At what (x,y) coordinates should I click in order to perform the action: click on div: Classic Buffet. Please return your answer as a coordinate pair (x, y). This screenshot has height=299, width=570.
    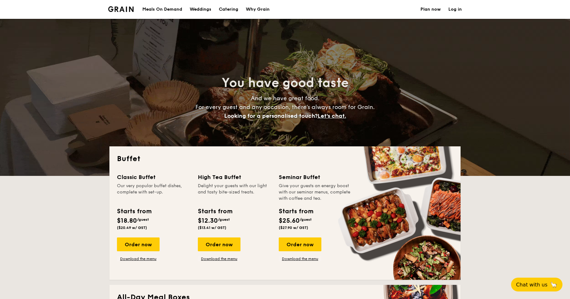
    Looking at the image, I should click on (154, 177).